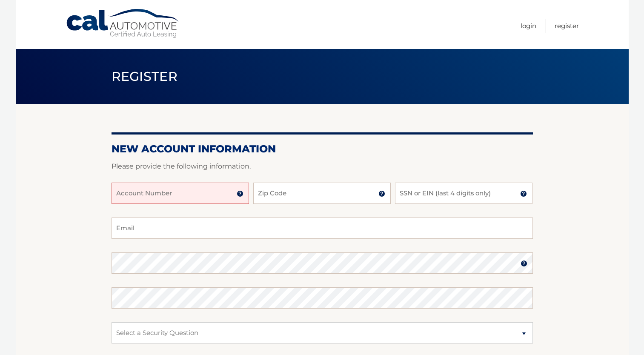 This screenshot has width=644, height=355. Describe the element at coordinates (123, 23) in the screenshot. I see `a: Cal Automotive` at that location.